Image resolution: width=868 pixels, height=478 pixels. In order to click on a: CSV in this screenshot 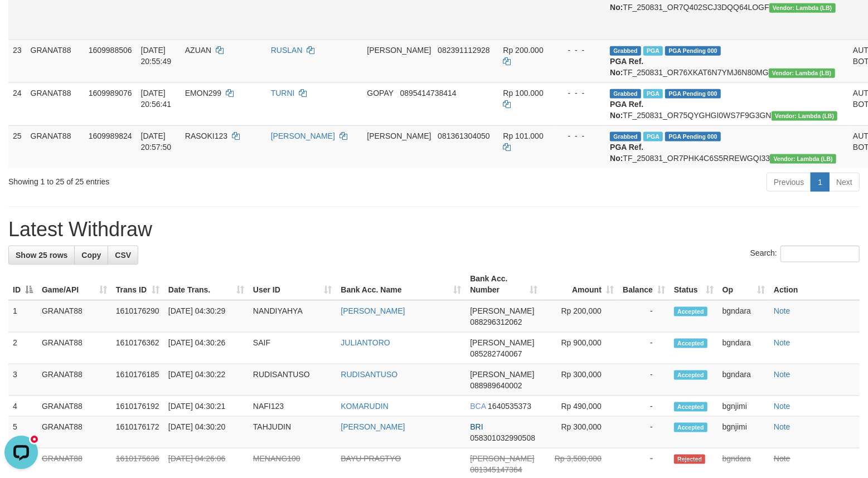, I will do `click(123, 255)`.